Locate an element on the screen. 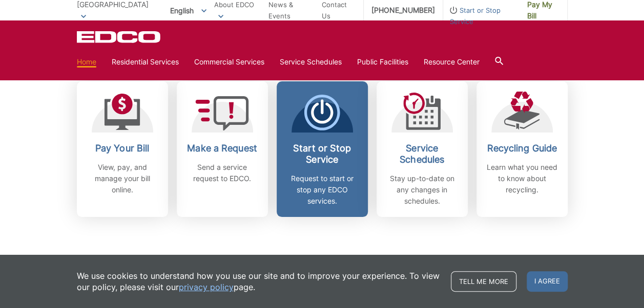  a: Make a Request Send a service request to EDCO. is located at coordinates (222, 149).